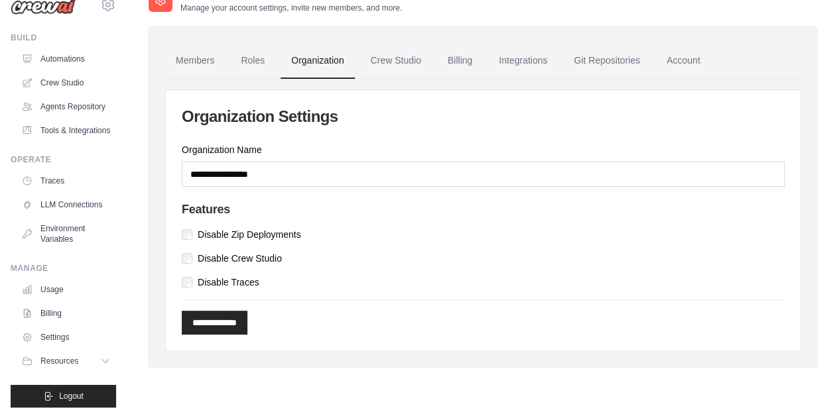  What do you see at coordinates (228, 282) in the screenshot?
I see `label: Disable Traces` at bounding box center [228, 282].